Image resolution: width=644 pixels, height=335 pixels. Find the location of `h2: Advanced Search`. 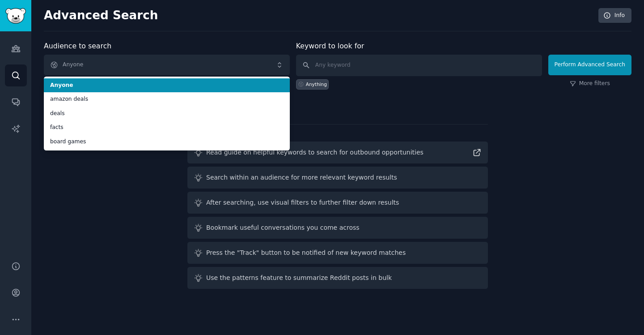

h2: Advanced Search is located at coordinates (318, 16).